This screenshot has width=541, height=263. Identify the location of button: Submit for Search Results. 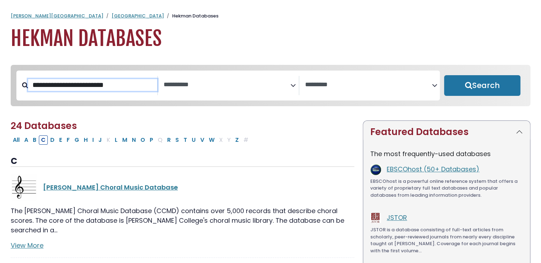
(482, 86).